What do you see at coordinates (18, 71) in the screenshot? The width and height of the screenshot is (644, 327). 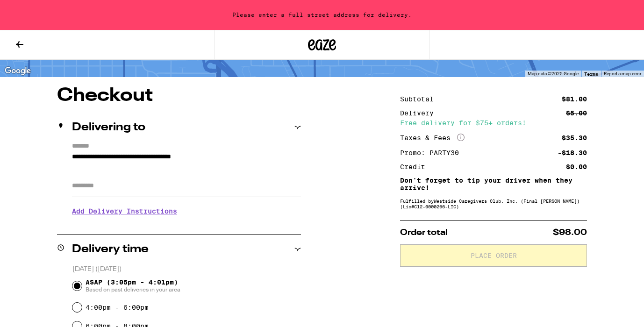 I see `a: Open this area in Google Maps (opens a new window)` at bounding box center [18, 71].